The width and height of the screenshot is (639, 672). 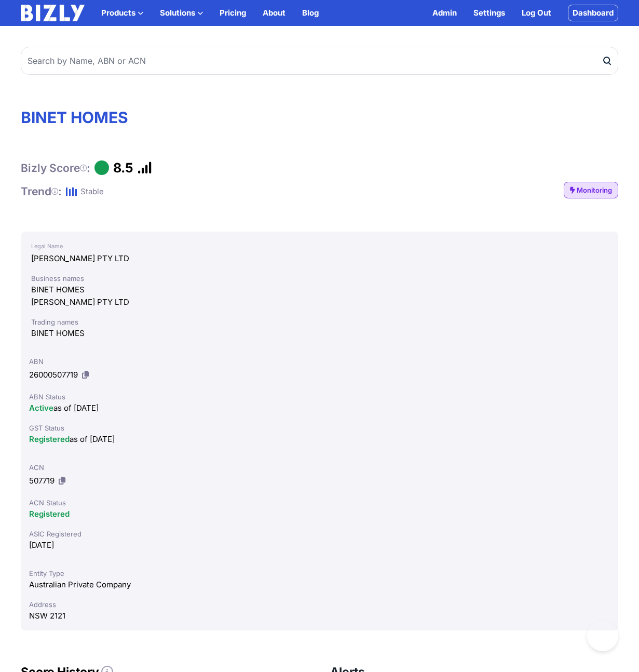 What do you see at coordinates (123, 168) in the screenshot?
I see `h1: 8.5` at bounding box center [123, 168].